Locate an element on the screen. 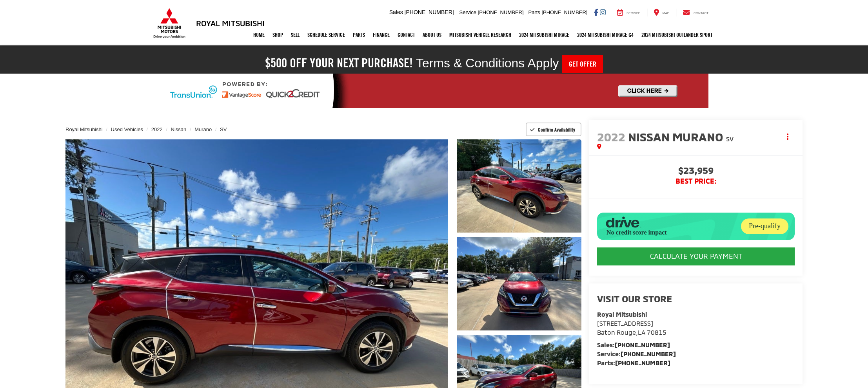 This screenshot has height=388, width=868. a: 2024 Mitsubishi Mirage G4 is located at coordinates (605, 35).